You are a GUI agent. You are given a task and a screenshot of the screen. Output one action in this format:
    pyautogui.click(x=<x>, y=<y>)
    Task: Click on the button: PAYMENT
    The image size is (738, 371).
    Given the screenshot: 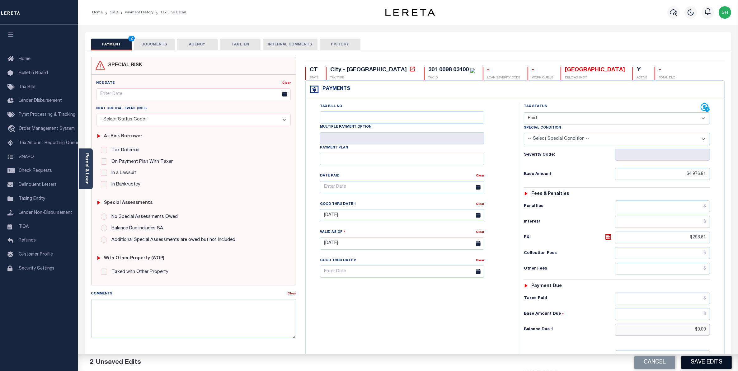 What is the action you would take?
    pyautogui.click(x=111, y=44)
    